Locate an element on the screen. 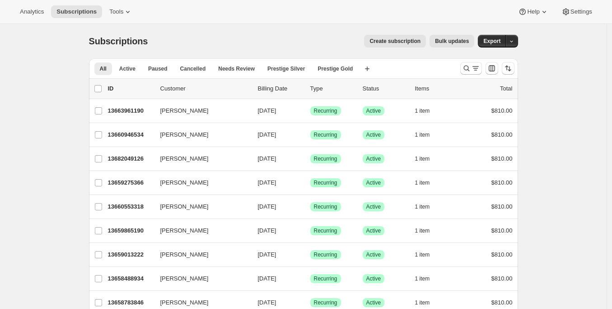 The height and width of the screenshot is (309, 612). p: 13660553318 is located at coordinates (131, 207).